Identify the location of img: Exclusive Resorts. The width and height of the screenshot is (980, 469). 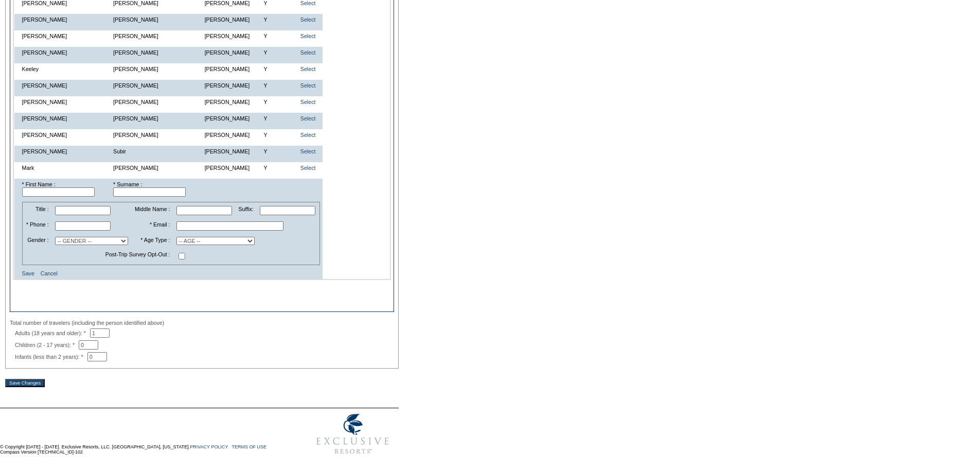
(352, 434).